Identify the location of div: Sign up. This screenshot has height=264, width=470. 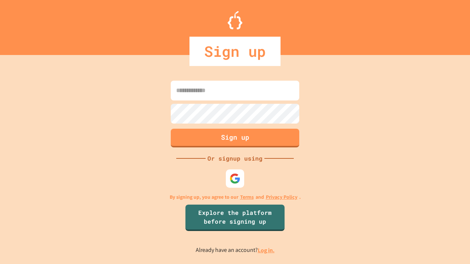
(235, 51).